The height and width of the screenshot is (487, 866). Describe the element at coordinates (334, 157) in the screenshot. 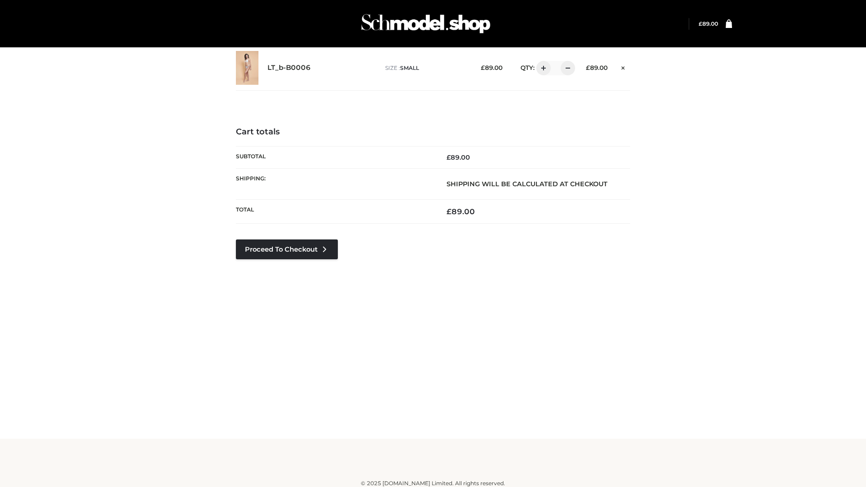

I see `th: Subtotal` at that location.